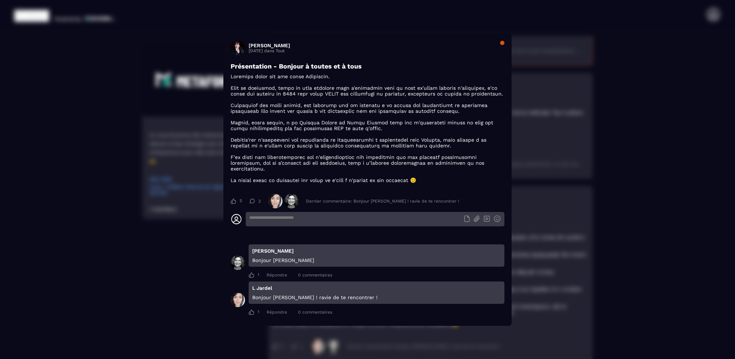 This screenshot has height=359, width=735. What do you see at coordinates (368, 66) in the screenshot?
I see `h3: Présentation - Bonjour à toutes et à tous` at bounding box center [368, 66].